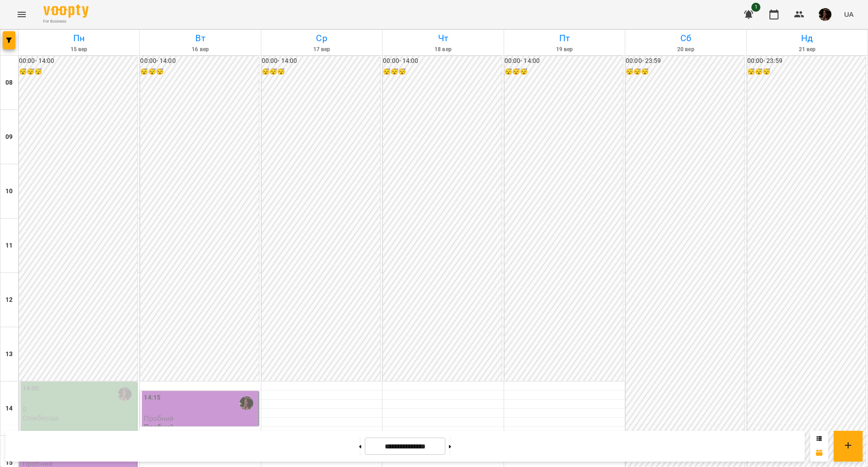 The width and height of the screenshot is (868, 467). Describe the element at coordinates (9, 137) in the screenshot. I see `h6: 09` at that location.